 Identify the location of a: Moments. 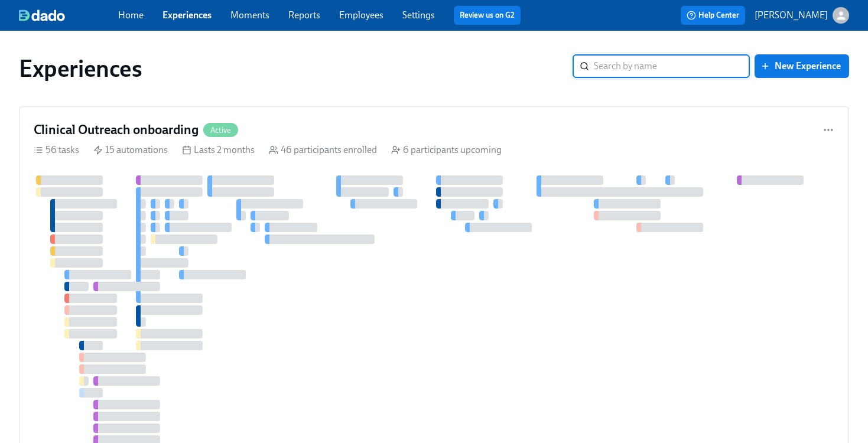
(250, 15).